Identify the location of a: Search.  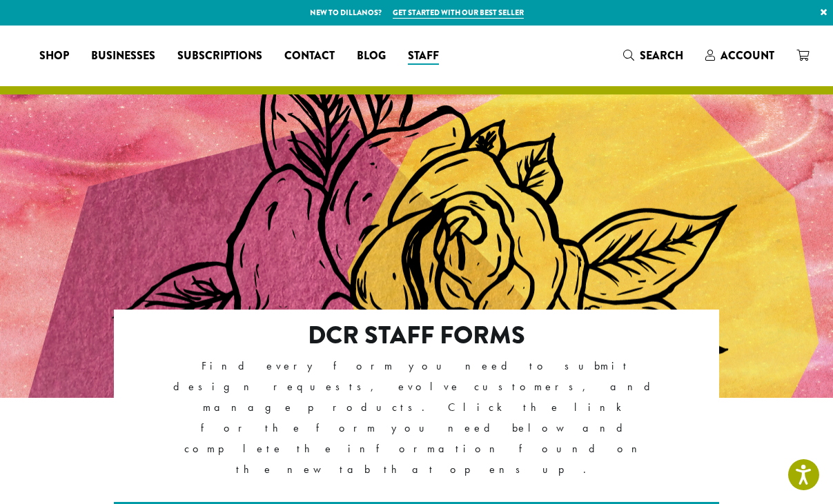
(652, 56).